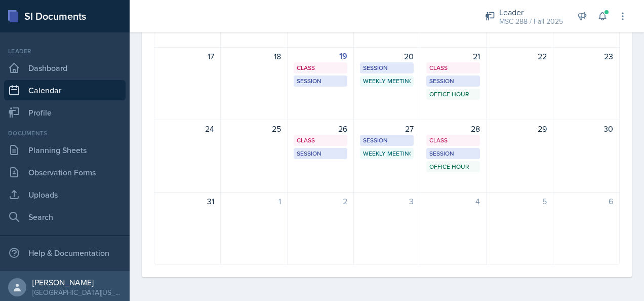  What do you see at coordinates (520, 129) in the screenshot?
I see `div: 29` at bounding box center [520, 129].